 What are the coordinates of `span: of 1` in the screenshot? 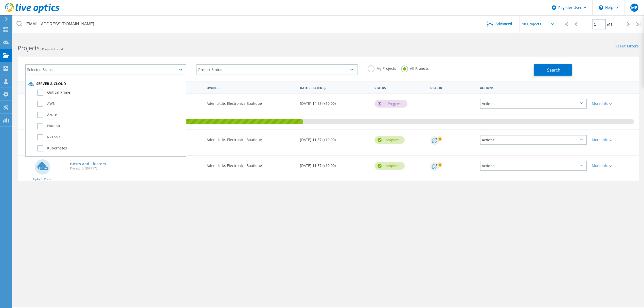 It's located at (609, 24).